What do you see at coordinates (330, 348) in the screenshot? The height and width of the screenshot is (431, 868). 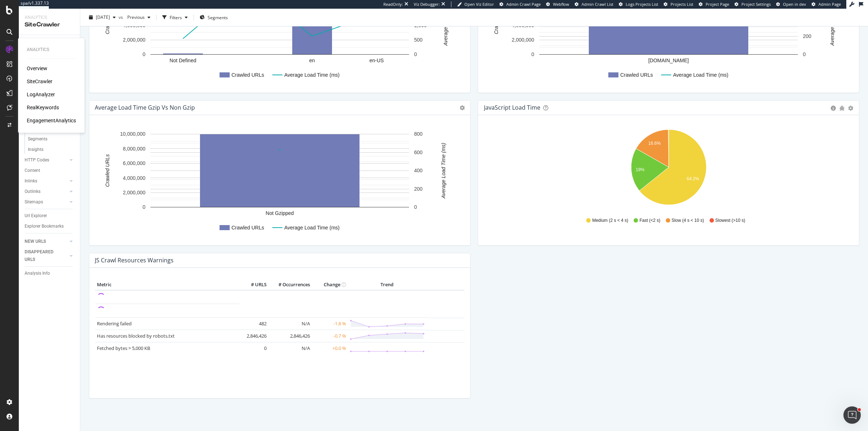 I see `td: +0.0 %` at bounding box center [330, 348].